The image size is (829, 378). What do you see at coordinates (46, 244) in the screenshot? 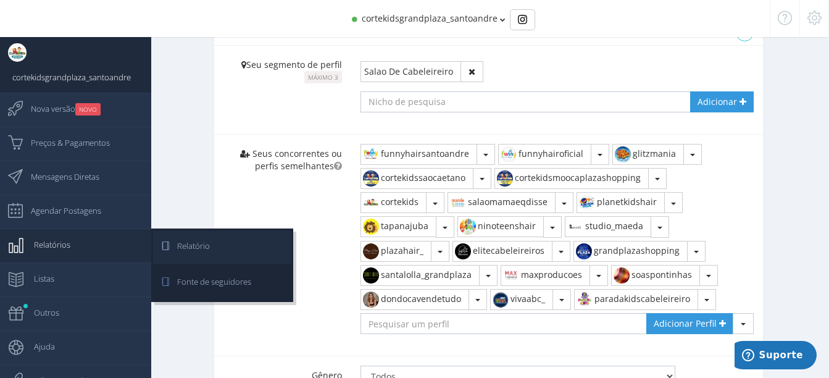
I see `span: Relatórios` at bounding box center [46, 244].